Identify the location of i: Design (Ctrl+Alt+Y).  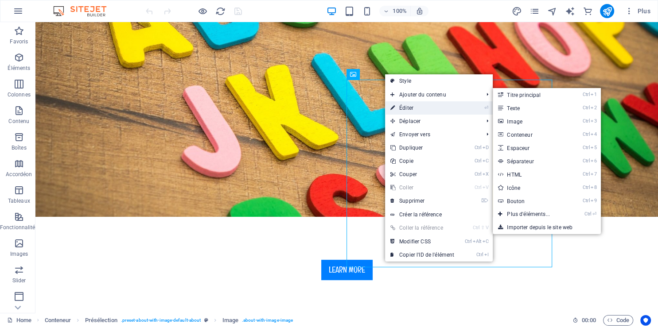
(516, 11).